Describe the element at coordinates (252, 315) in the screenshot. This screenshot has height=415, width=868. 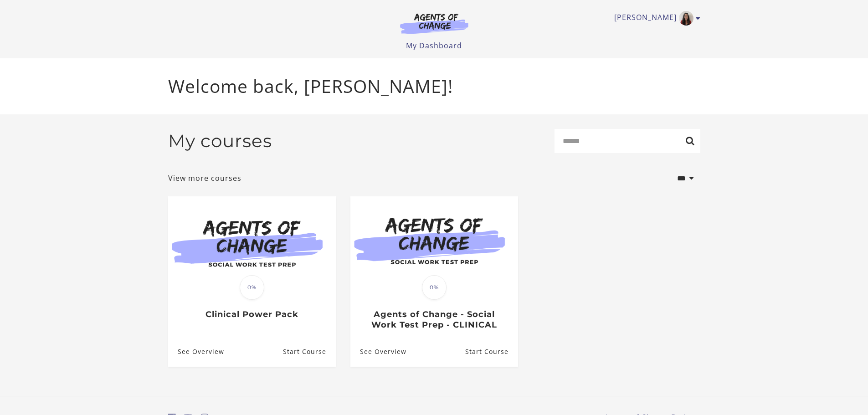
I see `h3: Clinical Power Pack` at that location.